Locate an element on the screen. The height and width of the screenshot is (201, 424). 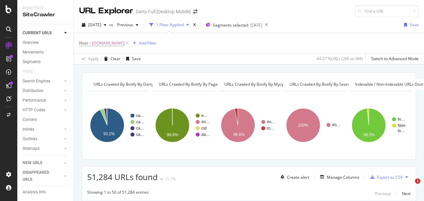
div: Export as CSV is located at coordinates (390, 177).